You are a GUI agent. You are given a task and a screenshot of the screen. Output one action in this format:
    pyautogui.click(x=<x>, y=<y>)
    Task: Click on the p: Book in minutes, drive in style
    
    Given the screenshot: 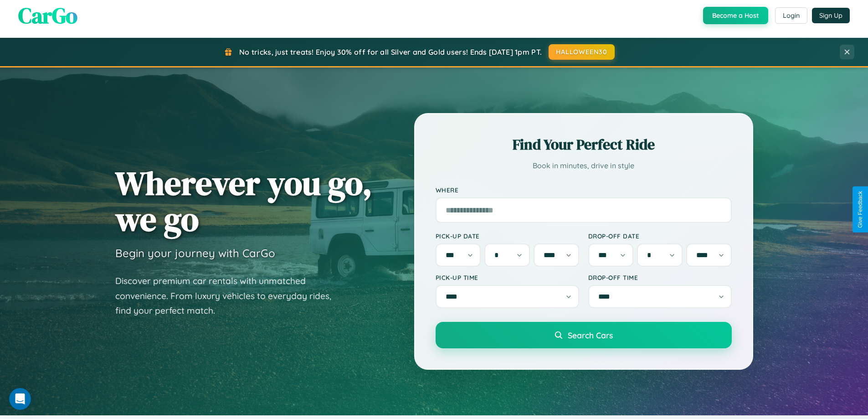 What is the action you would take?
    pyautogui.click(x=584, y=166)
    